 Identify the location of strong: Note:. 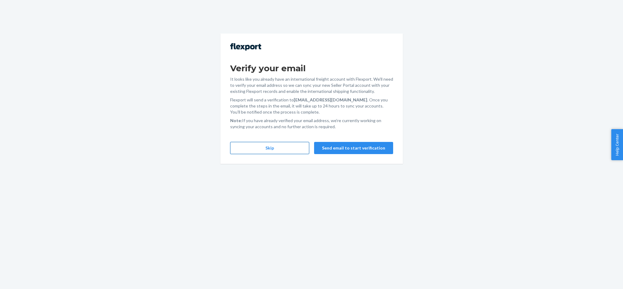
(236, 120).